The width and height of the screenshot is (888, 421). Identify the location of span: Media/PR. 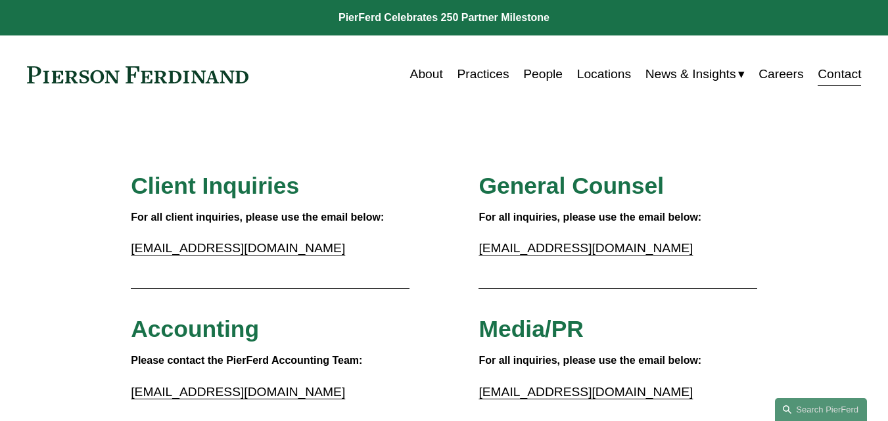
(531, 329).